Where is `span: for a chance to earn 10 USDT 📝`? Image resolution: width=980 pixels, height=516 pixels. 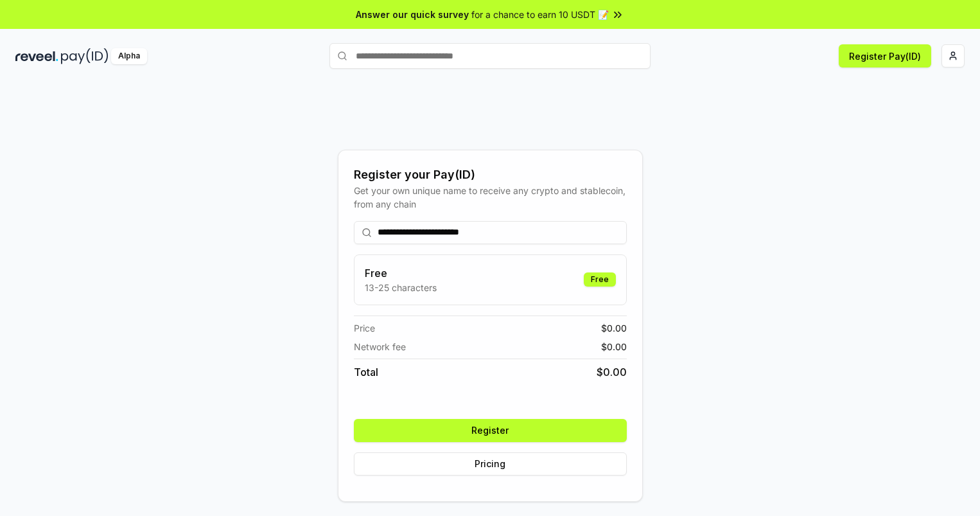 span: for a chance to earn 10 USDT 📝 is located at coordinates (540, 14).